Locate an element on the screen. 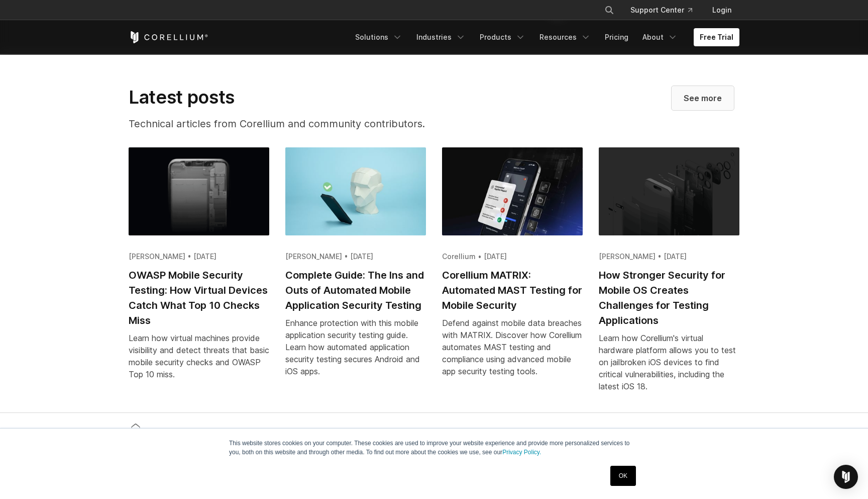 The width and height of the screenshot is (868, 499). div: Enhance protection with this mobile application security testing guide. Learn how automated appli... is located at coordinates (355, 347).